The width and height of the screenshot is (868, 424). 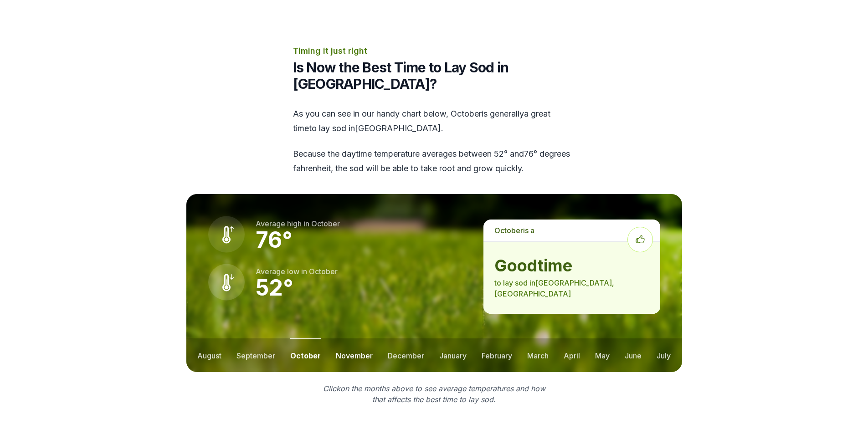 What do you see at coordinates (496, 355) in the screenshot?
I see `button: february` at bounding box center [496, 355].